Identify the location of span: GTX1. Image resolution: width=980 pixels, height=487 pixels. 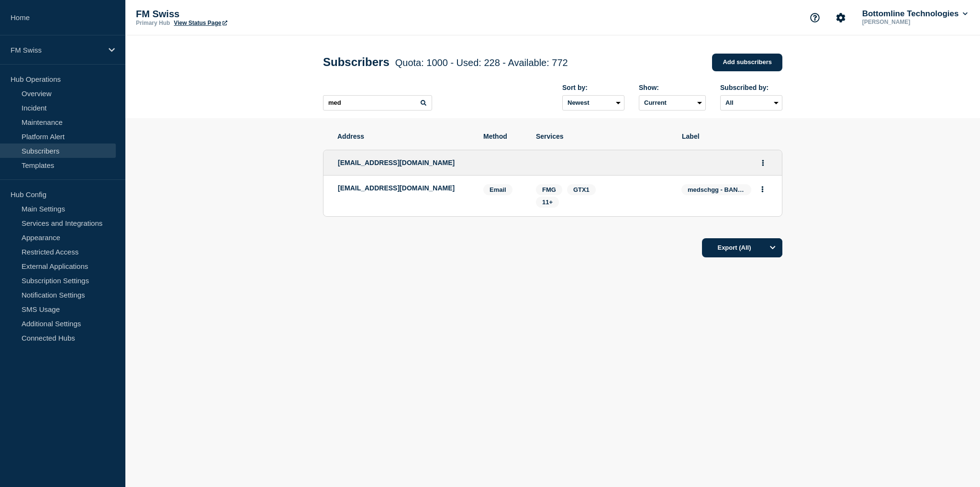
(582, 189).